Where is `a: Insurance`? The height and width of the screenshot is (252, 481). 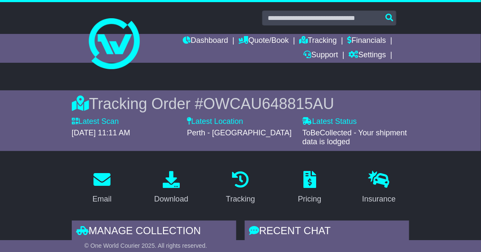
a: Insurance is located at coordinates (379, 188).